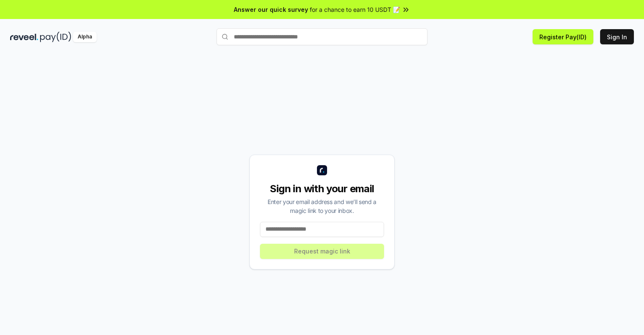  Describe the element at coordinates (322, 206) in the screenshot. I see `div: Enter your email address and we’ll send a magic link to your inbox.` at that location.